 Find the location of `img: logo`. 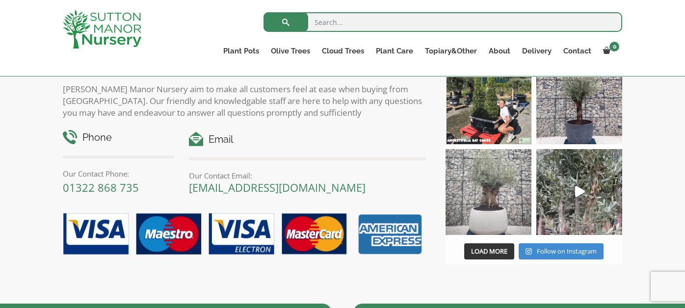

img: logo is located at coordinates (102, 29).